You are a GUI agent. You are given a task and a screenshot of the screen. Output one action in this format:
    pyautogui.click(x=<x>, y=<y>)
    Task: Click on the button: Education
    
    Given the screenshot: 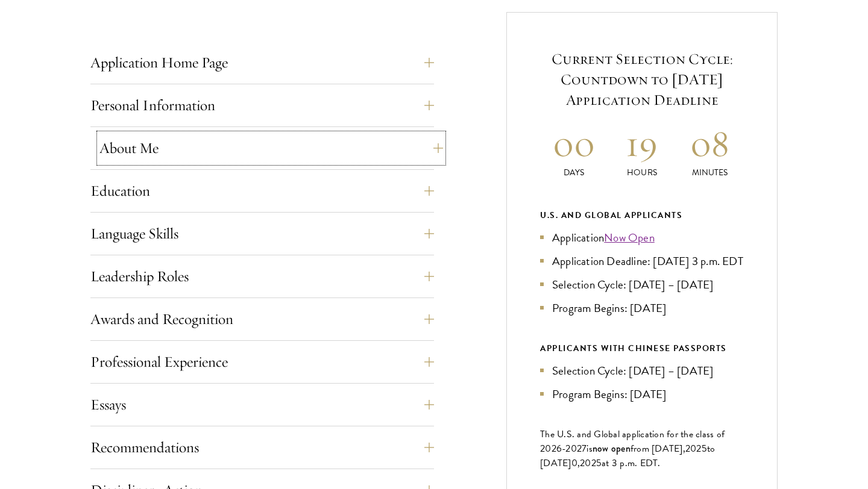 What is the action you would take?
    pyautogui.click(x=262, y=191)
    